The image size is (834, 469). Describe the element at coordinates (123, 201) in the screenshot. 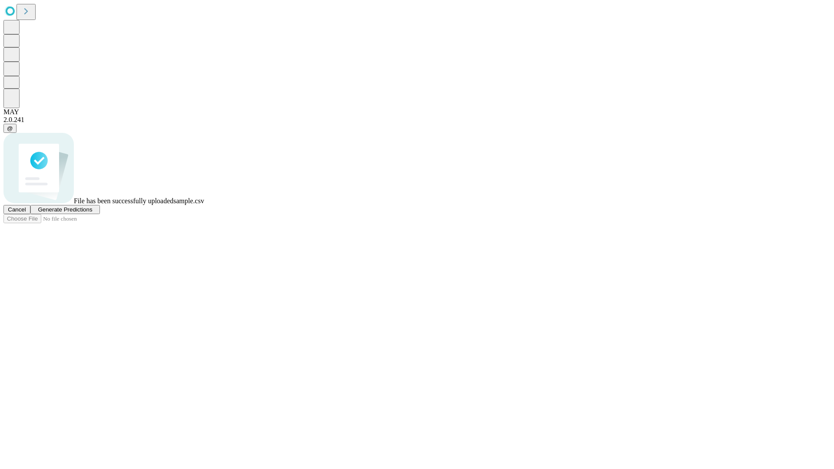

I see `span: File has been successfully uploaded` at that location.